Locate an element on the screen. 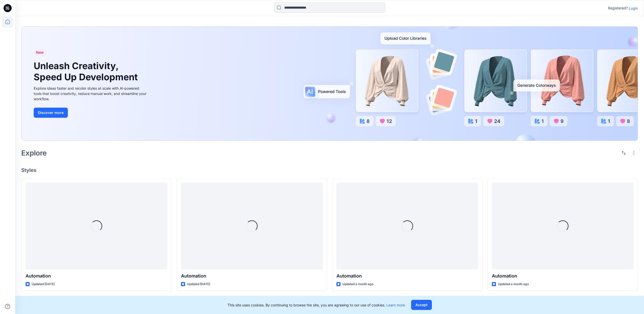 The width and height of the screenshot is (644, 314). a: Learn more is located at coordinates (396, 305).